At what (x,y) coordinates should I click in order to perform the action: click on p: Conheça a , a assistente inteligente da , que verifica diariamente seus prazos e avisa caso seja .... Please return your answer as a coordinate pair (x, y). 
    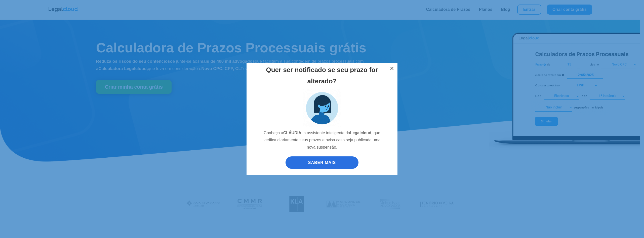
    Looking at the image, I should click on (322, 142).